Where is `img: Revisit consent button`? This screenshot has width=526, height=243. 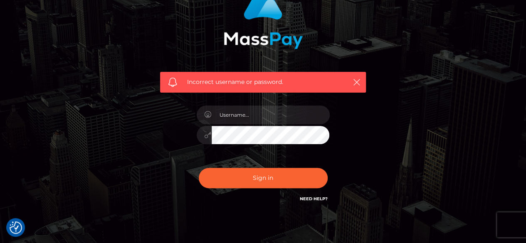
img: Revisit consent button is located at coordinates (16, 228).